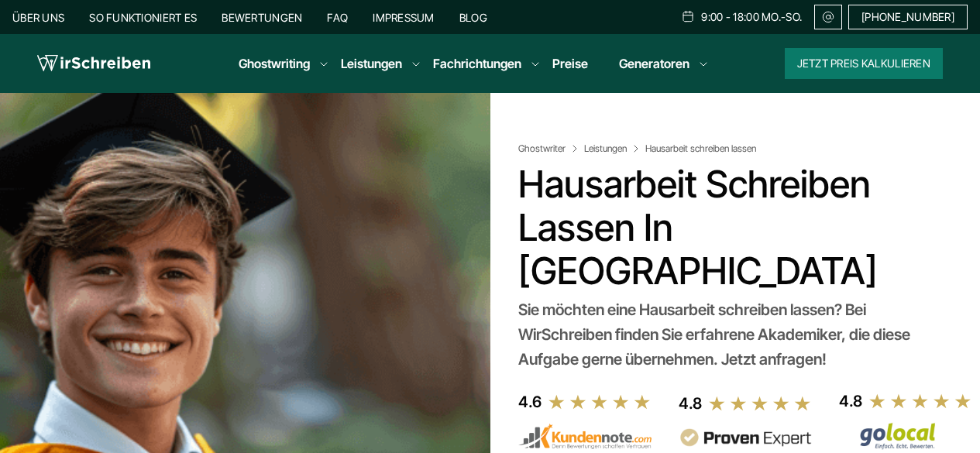 Image resolution: width=980 pixels, height=453 pixels. What do you see at coordinates (477, 64) in the screenshot?
I see `a: Fachrichtungen` at bounding box center [477, 64].